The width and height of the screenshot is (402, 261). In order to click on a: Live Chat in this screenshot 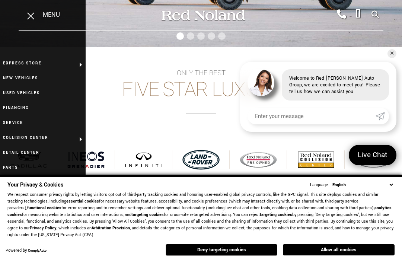, I will do `click(373, 155)`.